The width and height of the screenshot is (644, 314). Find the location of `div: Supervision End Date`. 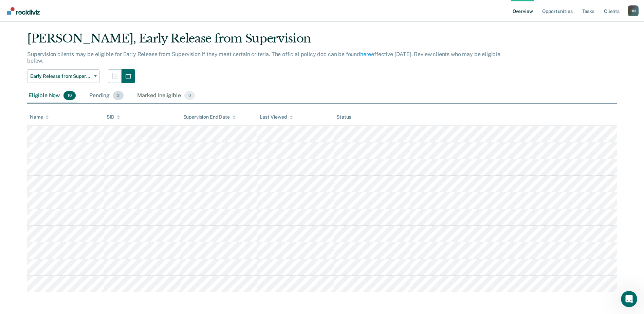

div: Supervision End Date is located at coordinates (209, 117).